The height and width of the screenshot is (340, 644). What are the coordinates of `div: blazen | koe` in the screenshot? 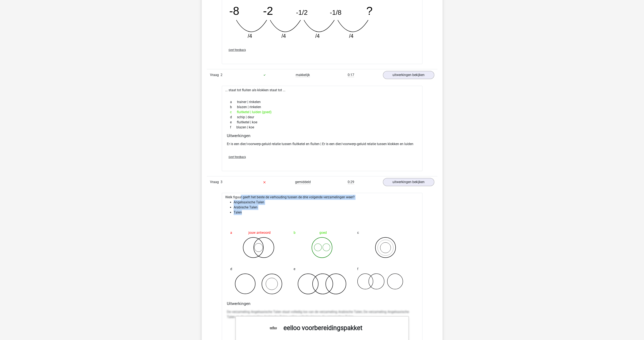 It's located at (322, 127).